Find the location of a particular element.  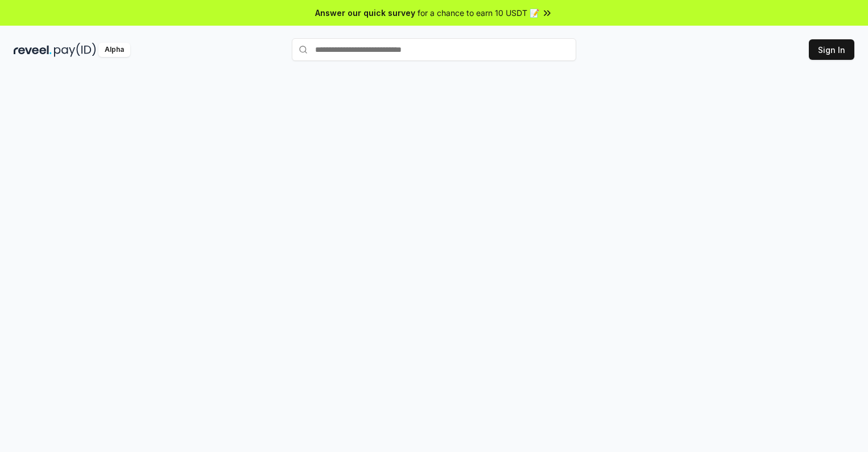

button: Sign In is located at coordinates (832, 49).